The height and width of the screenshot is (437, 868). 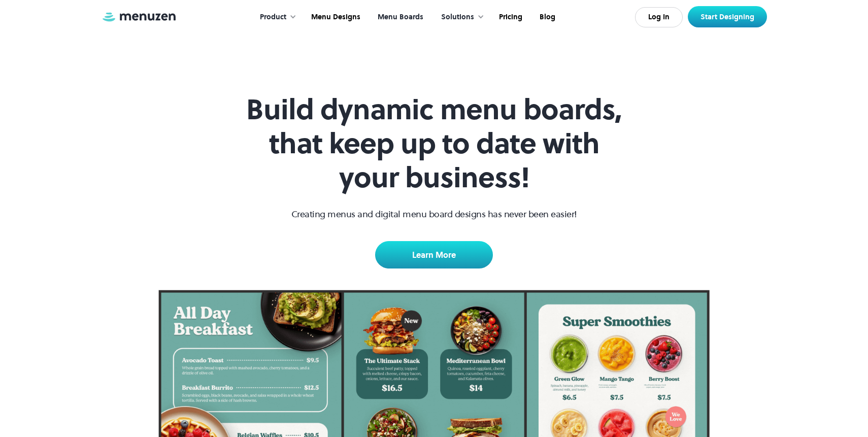 What do you see at coordinates (335, 17) in the screenshot?
I see `a: Menu Designs` at bounding box center [335, 17].